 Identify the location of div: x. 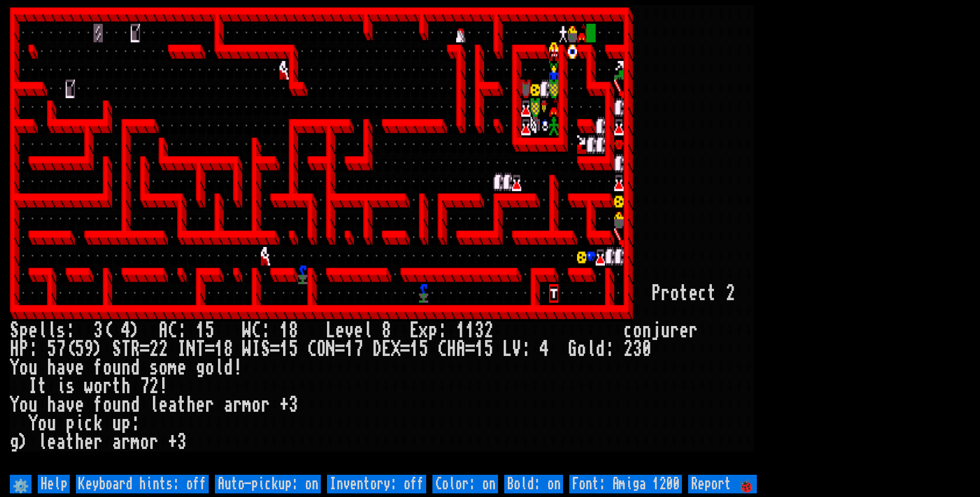
(424, 330).